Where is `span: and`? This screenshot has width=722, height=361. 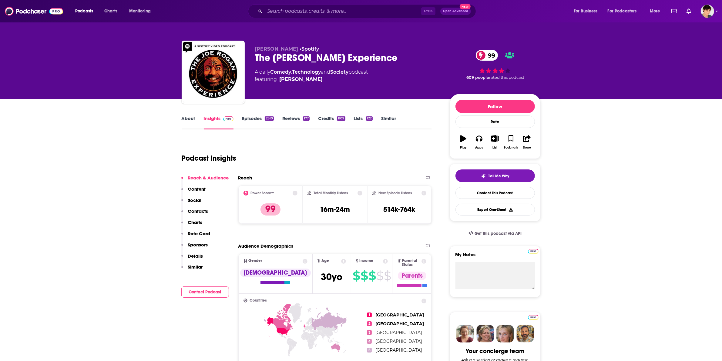
span: and is located at coordinates (326, 72).